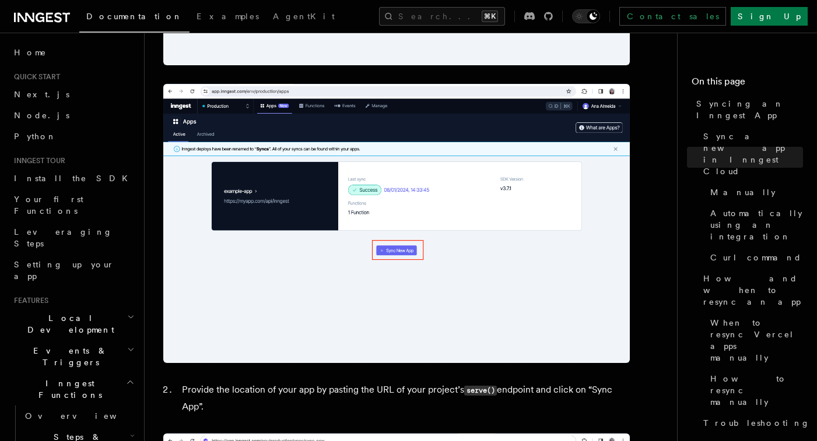  Describe the element at coordinates (73, 238) in the screenshot. I see `a: Leveraging Steps` at that location.